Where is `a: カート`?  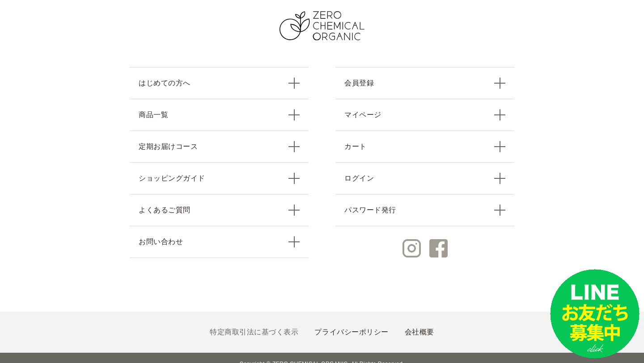
a: カート is located at coordinates (425, 146).